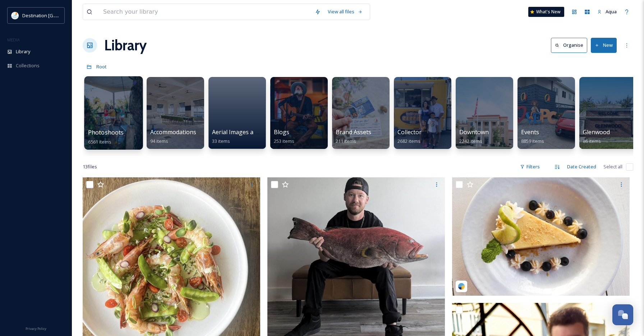  Describe the element at coordinates (106, 137) in the screenshot. I see `a: Photoshoots6561 items` at that location.